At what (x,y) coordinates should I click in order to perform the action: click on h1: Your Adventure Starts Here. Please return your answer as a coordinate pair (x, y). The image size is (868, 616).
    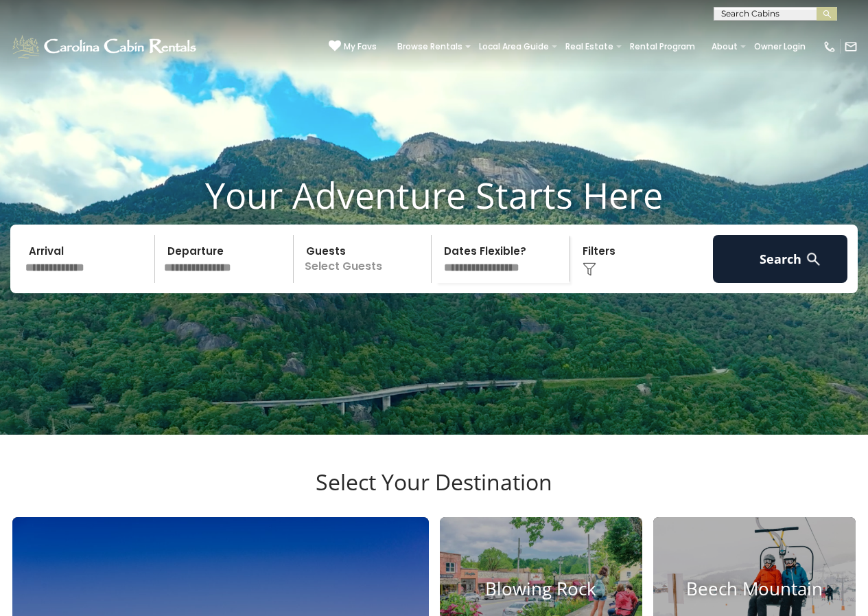
    Looking at the image, I should click on (433, 195).